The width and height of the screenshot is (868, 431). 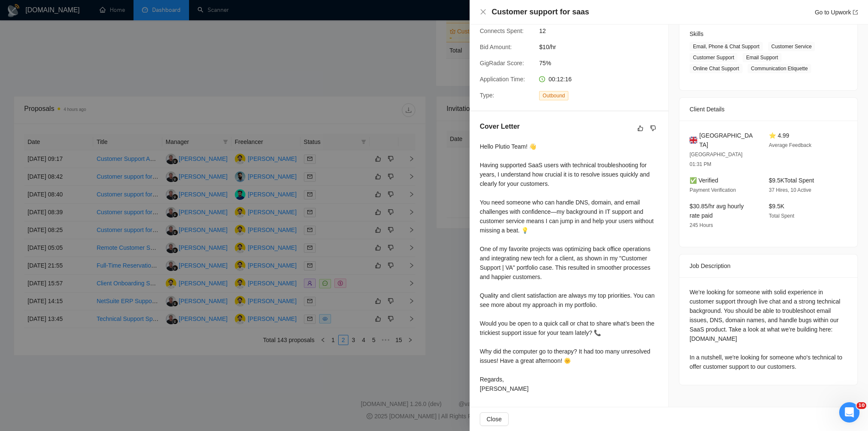 What do you see at coordinates (790, 145) in the screenshot?
I see `span: Average Feedback` at bounding box center [790, 145].